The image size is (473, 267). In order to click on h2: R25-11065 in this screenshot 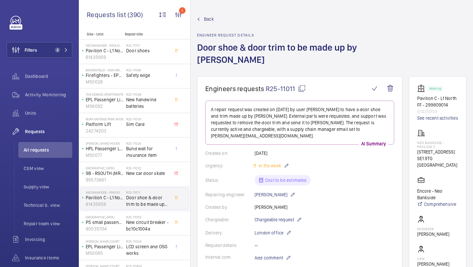, I will do `click(148, 70)`.